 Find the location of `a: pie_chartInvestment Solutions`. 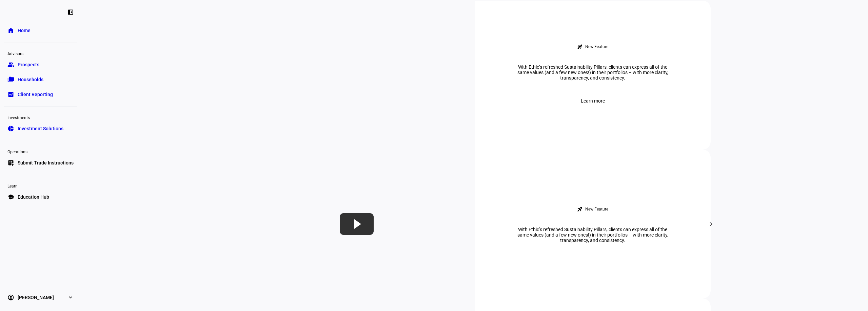

a: pie_chartInvestment Solutions is located at coordinates (41, 128).